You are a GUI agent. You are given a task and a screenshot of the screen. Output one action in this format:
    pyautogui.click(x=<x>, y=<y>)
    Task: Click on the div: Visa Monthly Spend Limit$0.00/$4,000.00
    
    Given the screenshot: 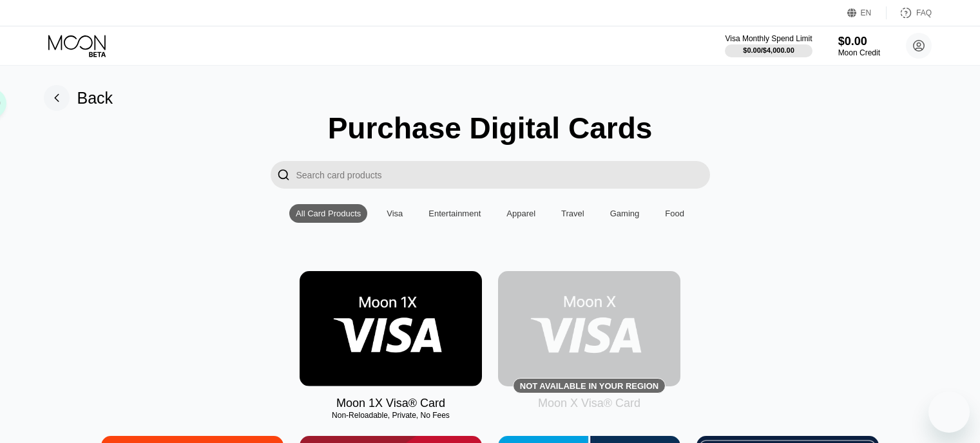 What is the action you would take?
    pyautogui.click(x=768, y=46)
    